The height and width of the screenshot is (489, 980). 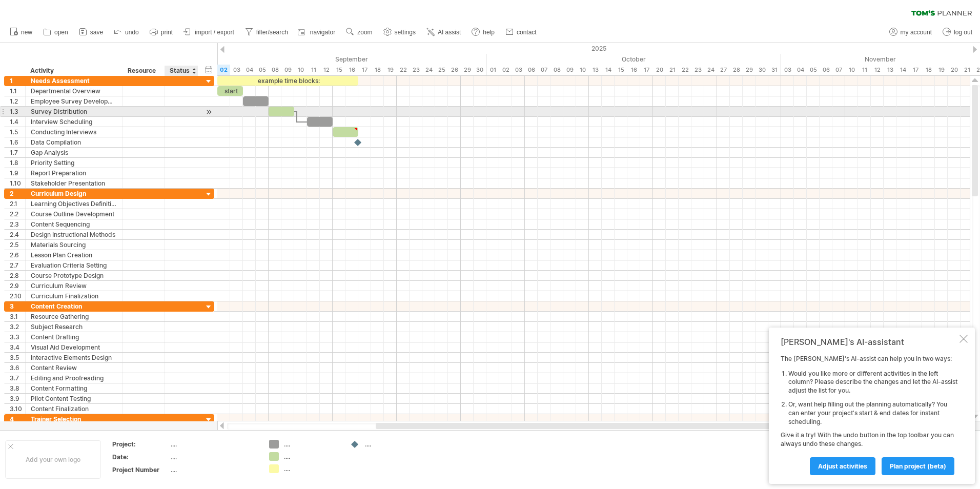 I want to click on div: example time blocks:, so click(x=287, y=80).